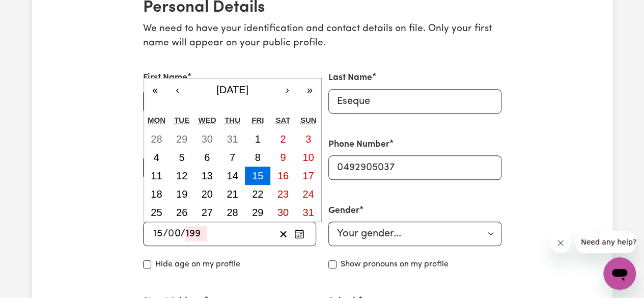 The image size is (644, 298). What do you see at coordinates (157, 212) in the screenshot?
I see `button: 25 January 1993` at bounding box center [157, 212].